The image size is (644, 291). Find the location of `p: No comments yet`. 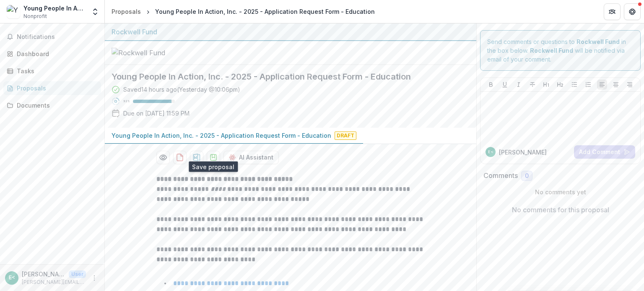

p: No comments yet is located at coordinates (560, 191).